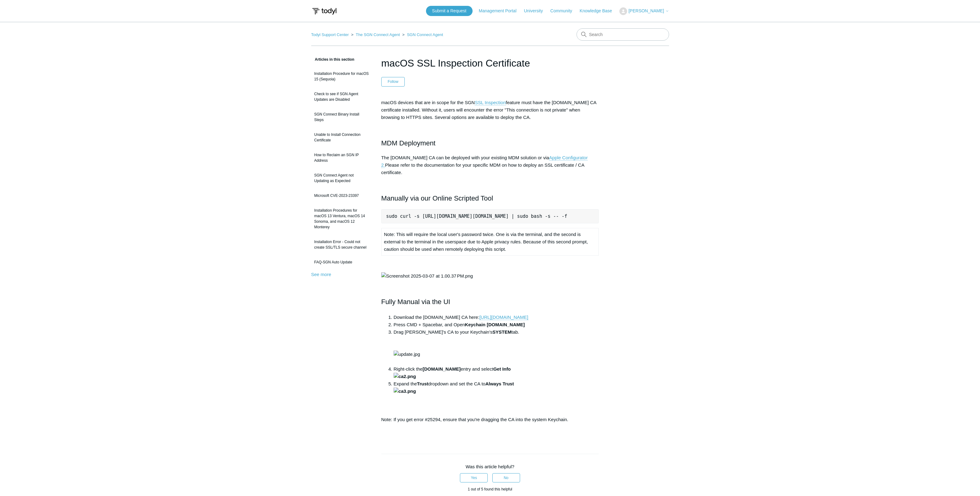 This screenshot has height=496, width=980. Describe the element at coordinates (564, 11) in the screenshot. I see `a: Community` at that location.